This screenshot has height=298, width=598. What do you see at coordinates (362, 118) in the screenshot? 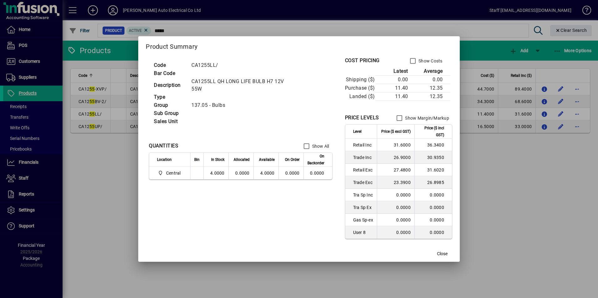
I see `div: PRICE LEVELS` at bounding box center [362, 118].